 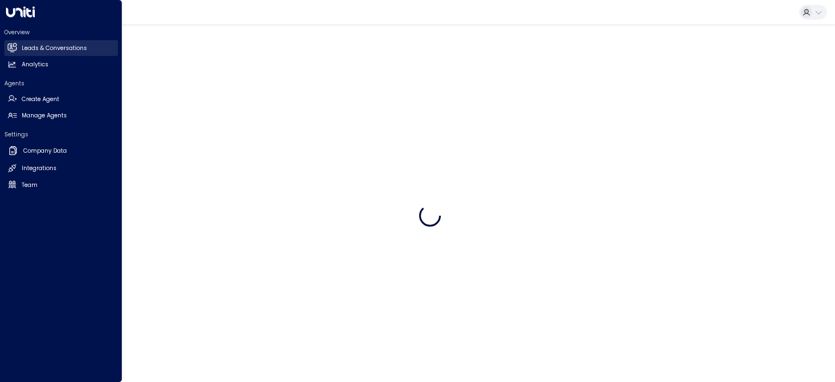 What do you see at coordinates (61, 116) in the screenshot?
I see `a: Manage Agents` at bounding box center [61, 116].